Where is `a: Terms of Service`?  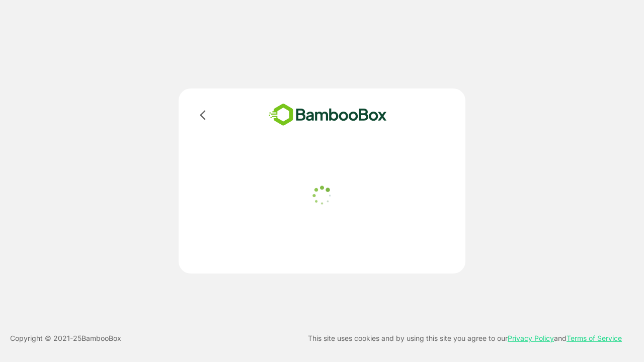
a: Terms of Service is located at coordinates (594, 338).